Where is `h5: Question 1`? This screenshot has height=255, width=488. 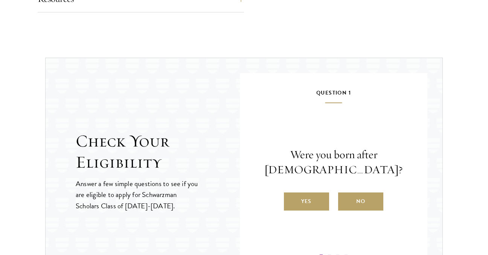
h5: Question 1 is located at coordinates (334, 96).